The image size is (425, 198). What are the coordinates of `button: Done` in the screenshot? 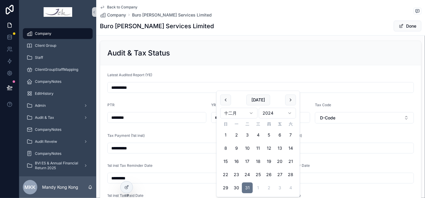 It's located at (407, 26).